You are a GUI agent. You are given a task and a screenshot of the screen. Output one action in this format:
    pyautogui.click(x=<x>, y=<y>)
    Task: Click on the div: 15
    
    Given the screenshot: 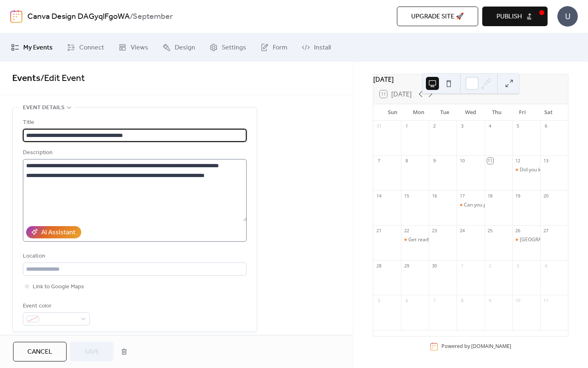 What is the action you would take?
    pyautogui.click(x=406, y=196)
    